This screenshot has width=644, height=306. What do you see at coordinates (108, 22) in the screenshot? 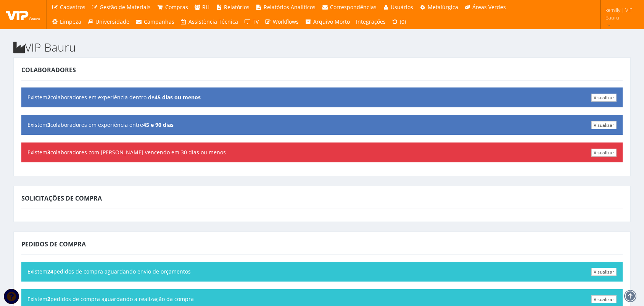
I see `a: Universidade` at bounding box center [108, 22].